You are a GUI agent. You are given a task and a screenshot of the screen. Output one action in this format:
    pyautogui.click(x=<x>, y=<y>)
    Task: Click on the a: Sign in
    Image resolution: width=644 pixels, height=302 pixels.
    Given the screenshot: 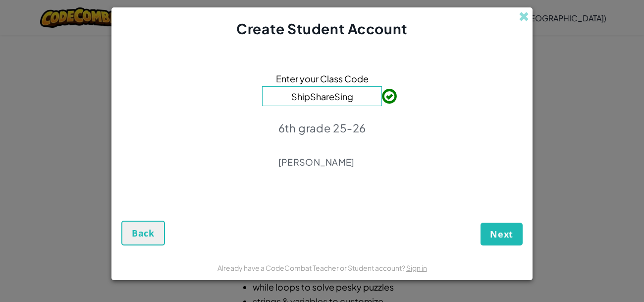 What is the action you would take?
    pyautogui.click(x=416, y=267)
    